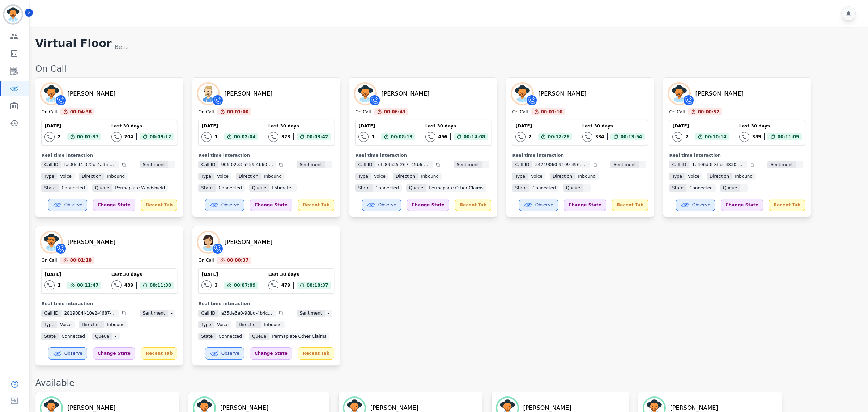 This screenshot has height=412, width=868. What do you see at coordinates (448, 383) in the screenshot?
I see `div: Available` at bounding box center [448, 383].